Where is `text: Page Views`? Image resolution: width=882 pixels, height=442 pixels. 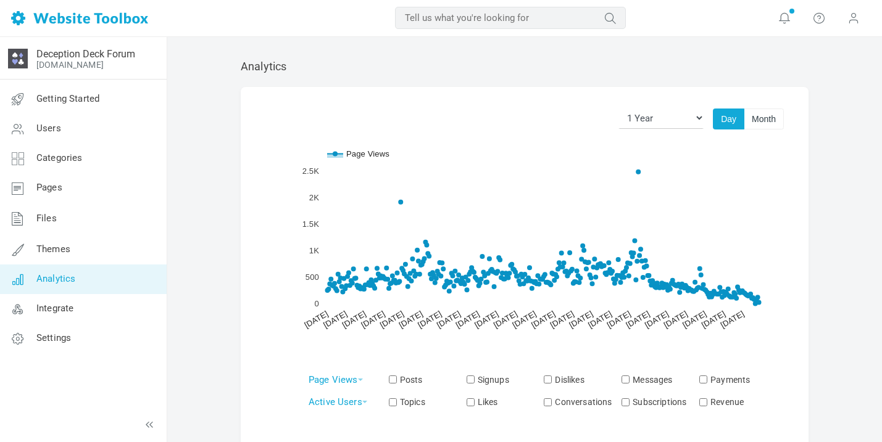
text: Page Views is located at coordinates (368, 154).